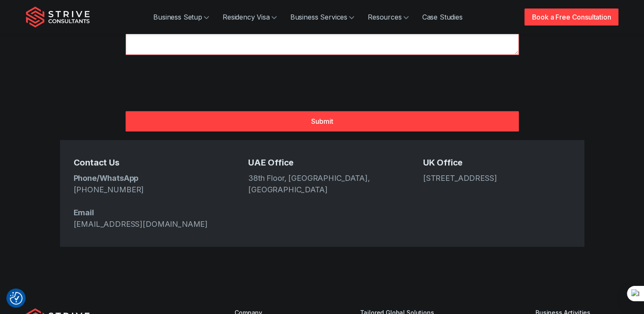 This screenshot has width=644, height=314. What do you see at coordinates (58, 17) in the screenshot?
I see `a: Strive Consultants` at bounding box center [58, 17].